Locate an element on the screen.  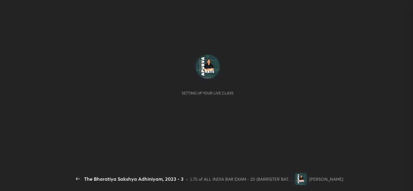
div: Setting up your live class is located at coordinates (207, 93).